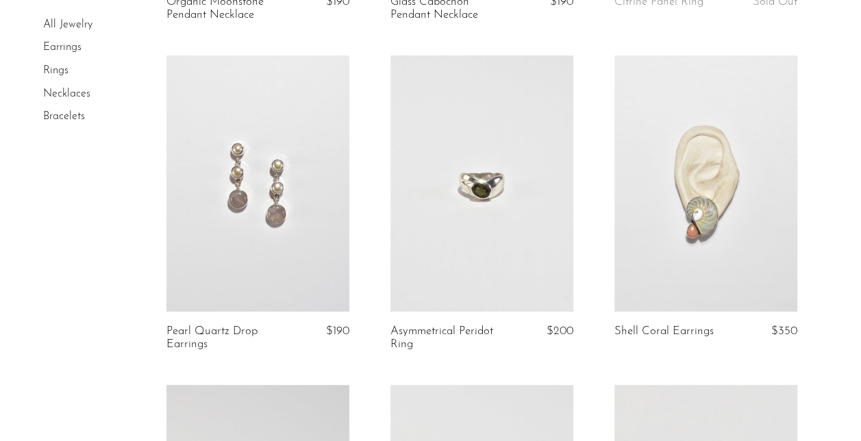  Describe the element at coordinates (64, 116) in the screenshot. I see `a: Bracelets` at that location.